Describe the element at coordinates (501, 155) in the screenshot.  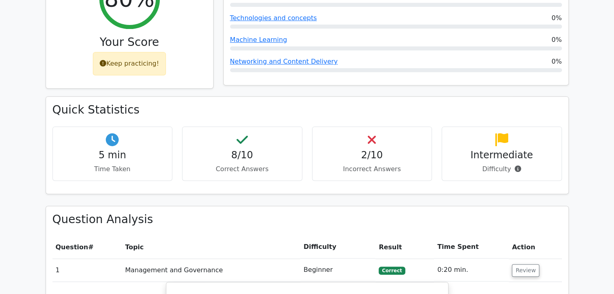
I see `h4: Intermediate` at that location.